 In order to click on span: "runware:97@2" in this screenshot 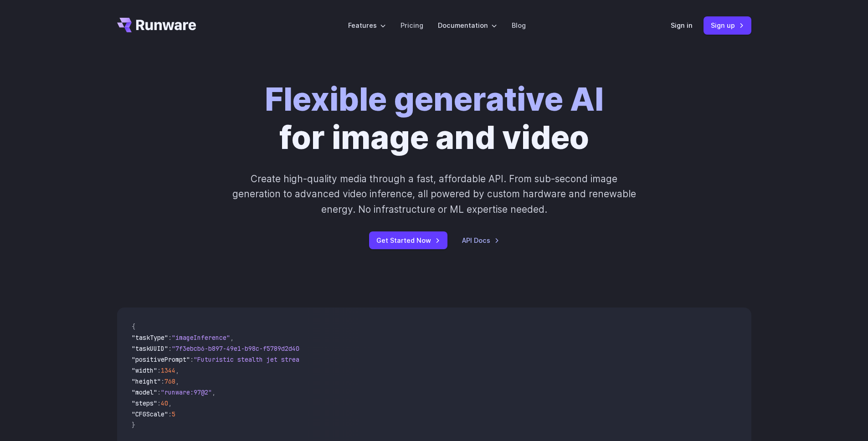, I will do `click(187, 392)`.